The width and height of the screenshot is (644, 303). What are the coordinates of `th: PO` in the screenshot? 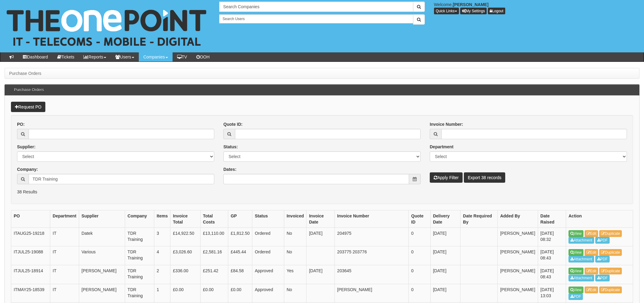 It's located at (31, 218).